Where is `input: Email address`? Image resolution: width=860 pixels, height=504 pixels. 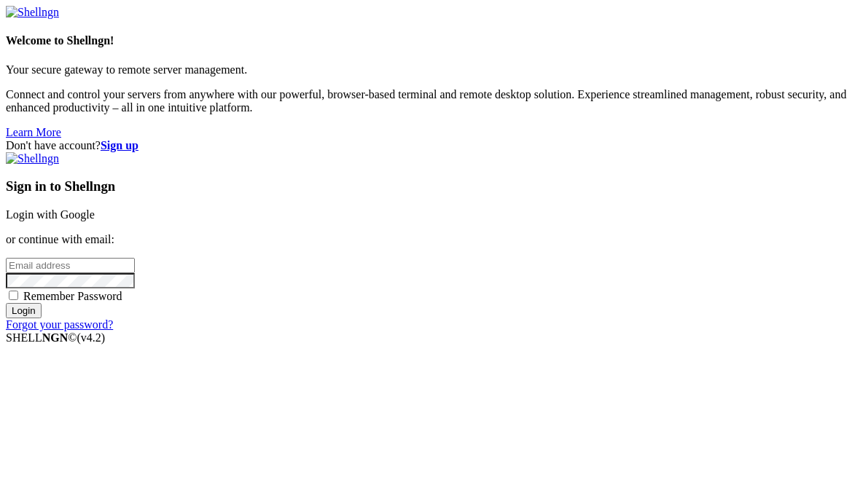
input: Email address is located at coordinates (70, 265).